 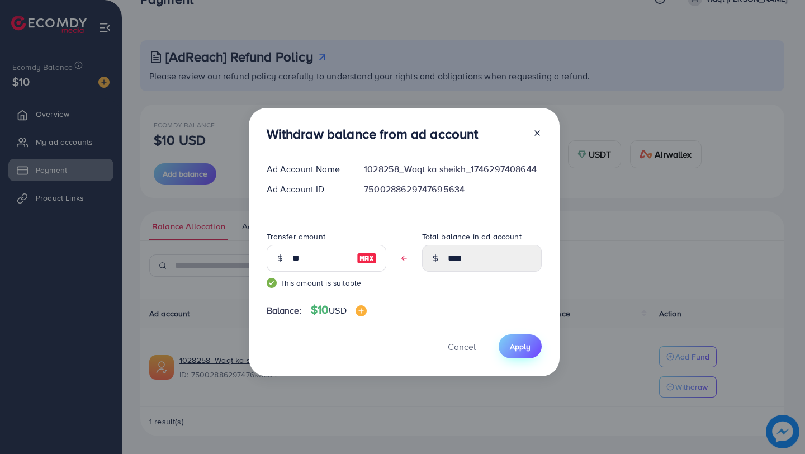 What do you see at coordinates (372, 134) in the screenshot?
I see `h3: Withdraw balance from ad account` at bounding box center [372, 134].